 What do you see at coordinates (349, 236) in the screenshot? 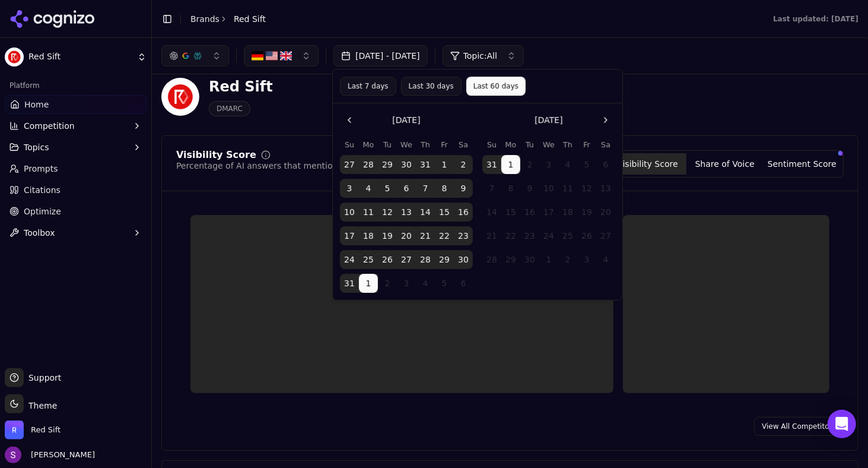
I see `button: Sunday, August 17th, 2025, selected` at bounding box center [349, 236].